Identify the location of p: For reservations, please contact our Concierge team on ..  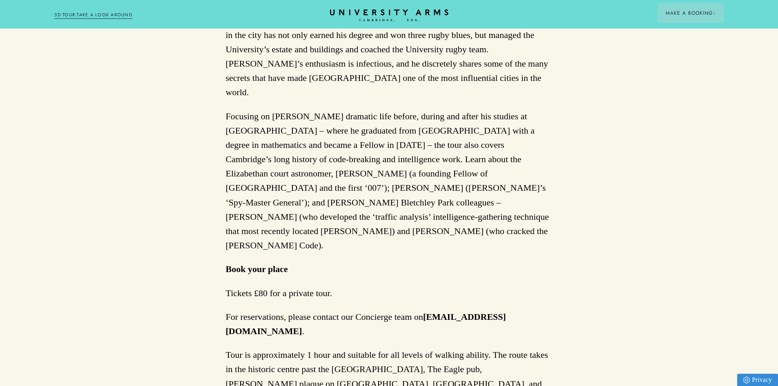
(389, 324).